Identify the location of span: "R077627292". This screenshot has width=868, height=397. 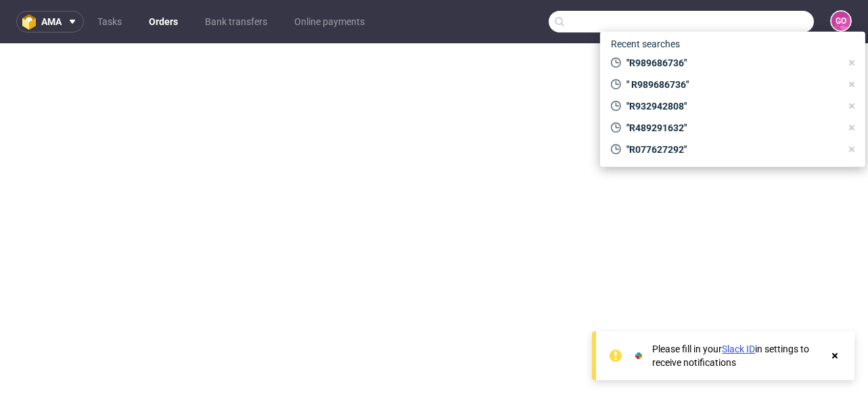
(731, 150).